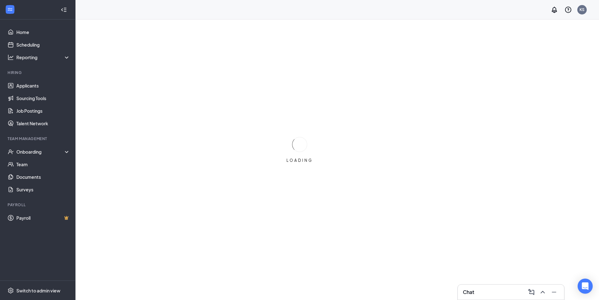 Image resolution: width=599 pixels, height=300 pixels. I want to click on div: Team Management, so click(38, 138).